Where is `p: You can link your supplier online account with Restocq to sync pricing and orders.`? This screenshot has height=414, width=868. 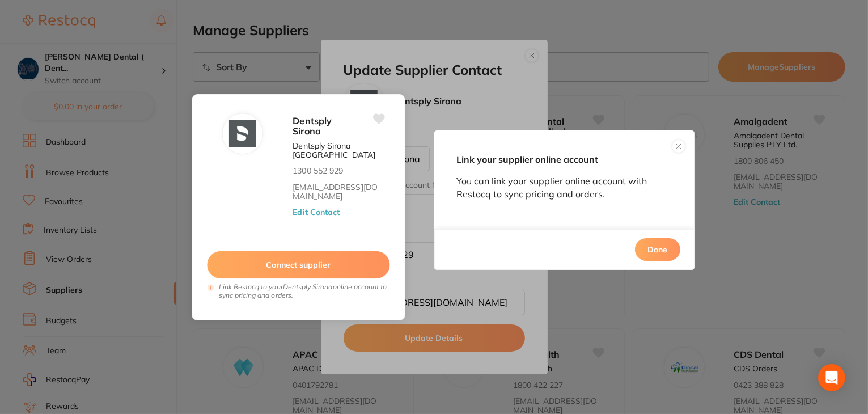
p: You can link your supplier online account with Restocq to sync pricing and orders. is located at coordinates (564, 187).